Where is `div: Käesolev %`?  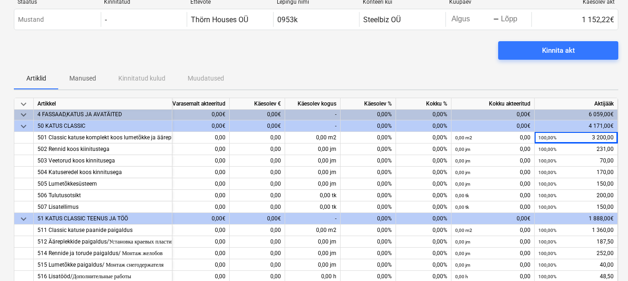 div: Käesolev % is located at coordinates (368, 104).